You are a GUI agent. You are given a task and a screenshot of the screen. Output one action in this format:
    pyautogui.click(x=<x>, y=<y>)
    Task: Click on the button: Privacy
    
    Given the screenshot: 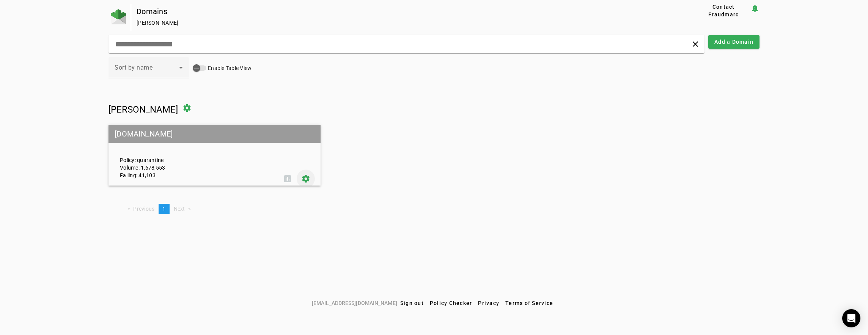 What is the action you would take?
    pyautogui.click(x=489, y=303)
    